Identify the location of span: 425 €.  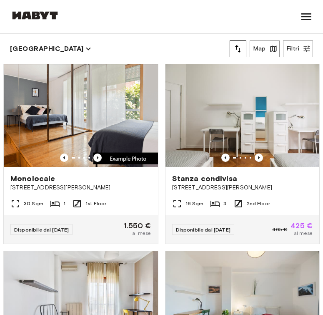
(302, 226).